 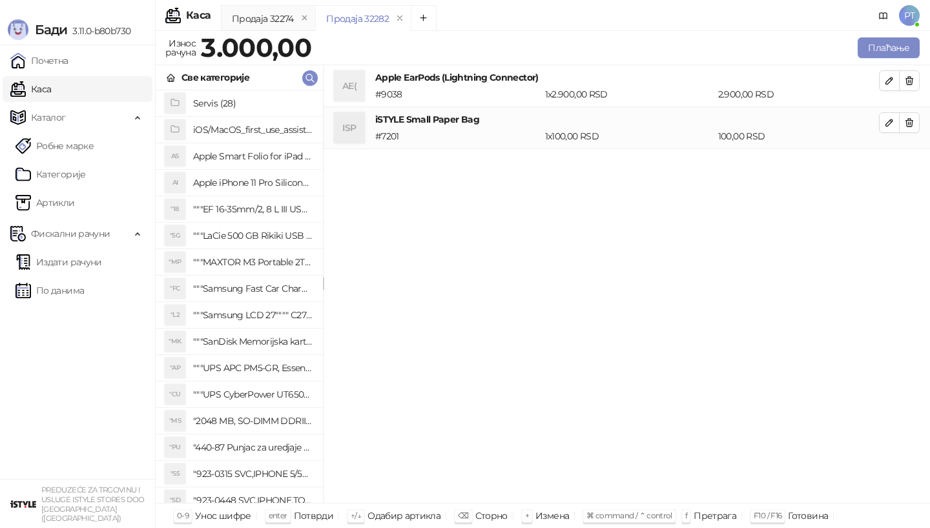 What do you see at coordinates (70, 234) in the screenshot?
I see `span: Фискални рачуни` at bounding box center [70, 234].